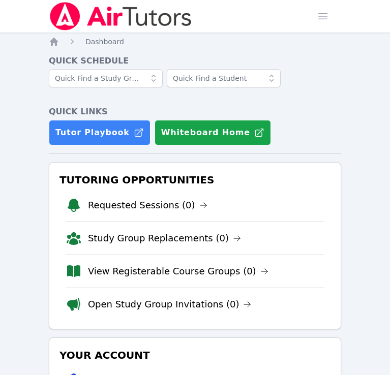 The image size is (390, 375). I want to click on a: Tutor Playbook, so click(100, 133).